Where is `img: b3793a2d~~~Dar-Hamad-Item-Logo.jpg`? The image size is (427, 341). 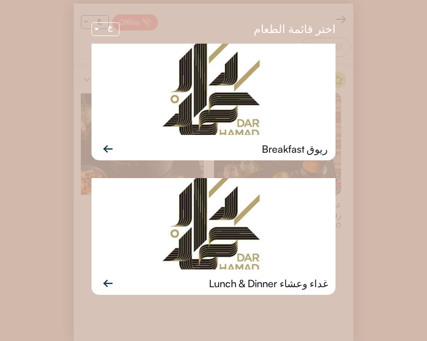
img: b3793a2d~~~Dar-Hamad-Item-Logo.jpg is located at coordinates (213, 89).